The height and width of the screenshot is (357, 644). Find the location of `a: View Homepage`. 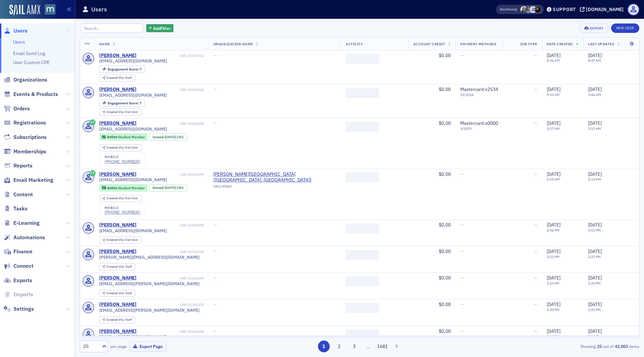

a: View Homepage is located at coordinates (48, 10).